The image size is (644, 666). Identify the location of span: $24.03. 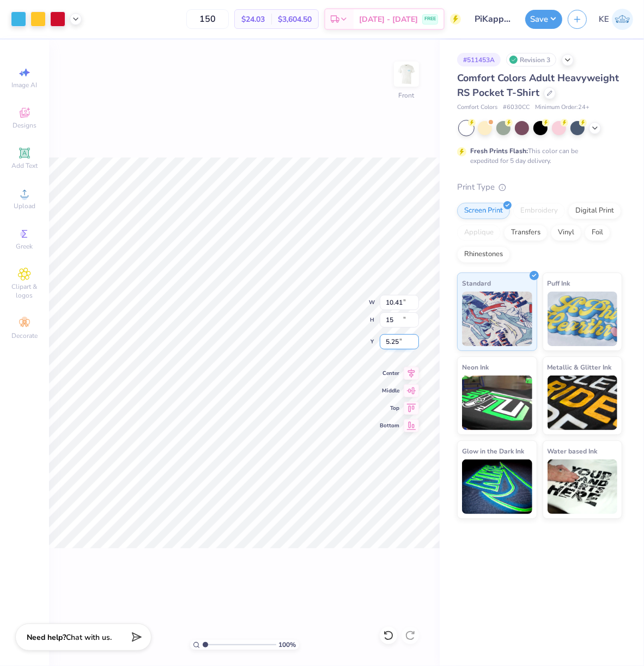
(253, 19).